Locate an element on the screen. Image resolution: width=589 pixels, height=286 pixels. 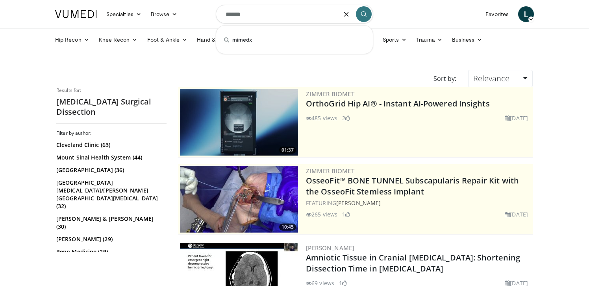
a: 10:45 is located at coordinates (239, 200).